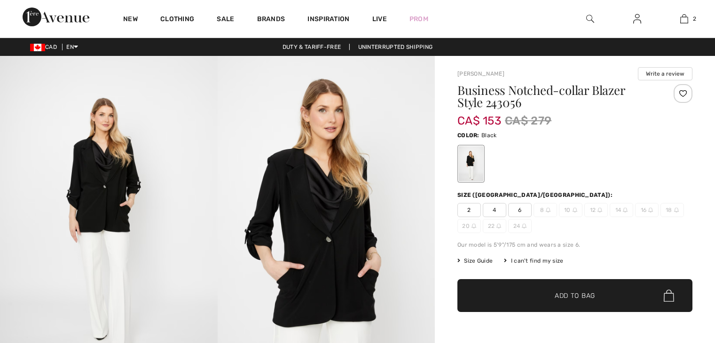 The image size is (715, 343). I want to click on img: Canadian Dollar, so click(38, 47).